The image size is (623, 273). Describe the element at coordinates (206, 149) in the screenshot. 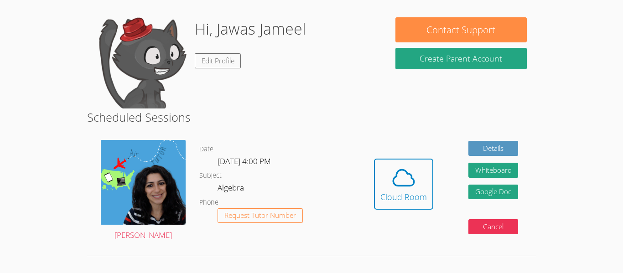

I see `dt: Date` at that location.